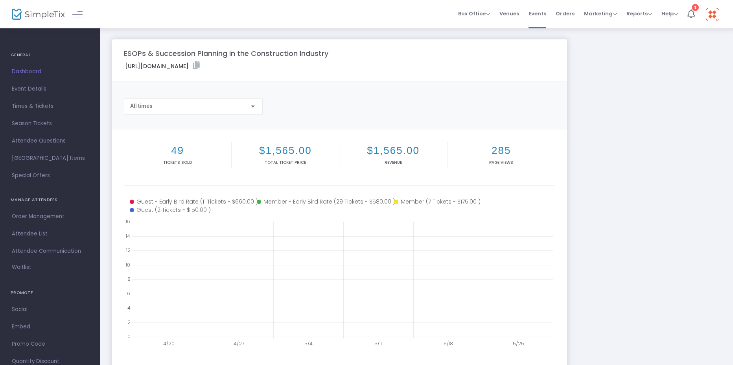  What do you see at coordinates (226, 53) in the screenshot?
I see `m-panel-title: ESOPs & Succession Planning in the Construction Industry` at bounding box center [226, 53].